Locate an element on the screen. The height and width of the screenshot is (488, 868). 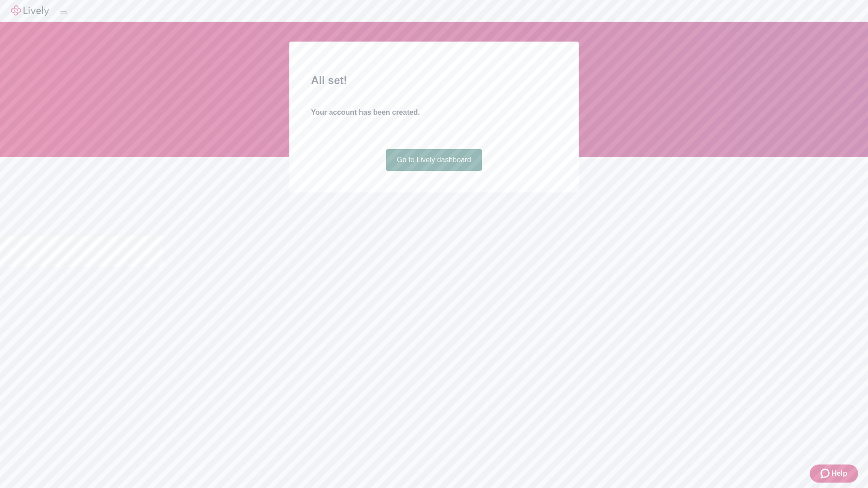
img: Lively is located at coordinates (30, 11).